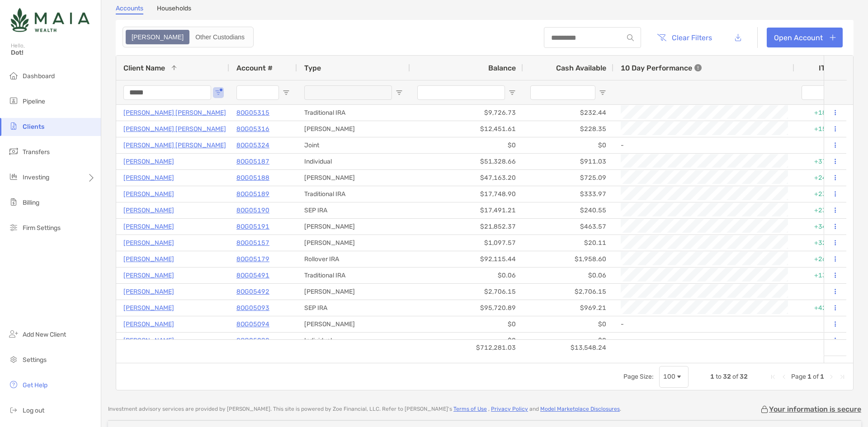 This screenshot has height=427, width=868. I want to click on div: First Page, so click(773, 377).